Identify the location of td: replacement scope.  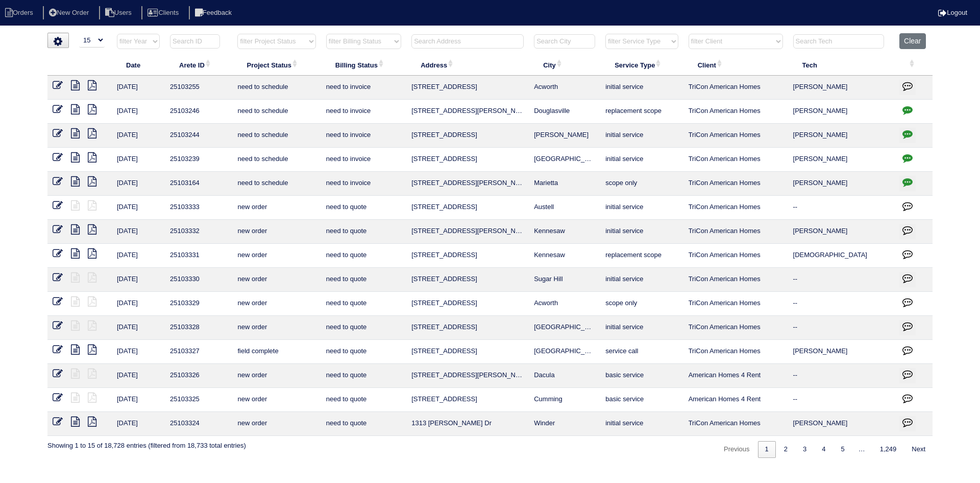
(642, 255).